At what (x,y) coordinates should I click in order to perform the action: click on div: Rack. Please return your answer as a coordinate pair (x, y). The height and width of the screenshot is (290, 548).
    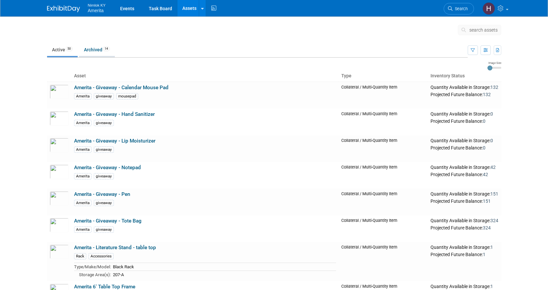
    Looking at the image, I should click on (80, 256).